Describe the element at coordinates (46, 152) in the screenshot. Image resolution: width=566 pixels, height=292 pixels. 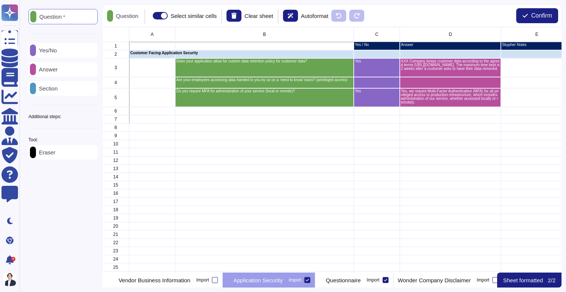
I see `p: Eraser` at that location.